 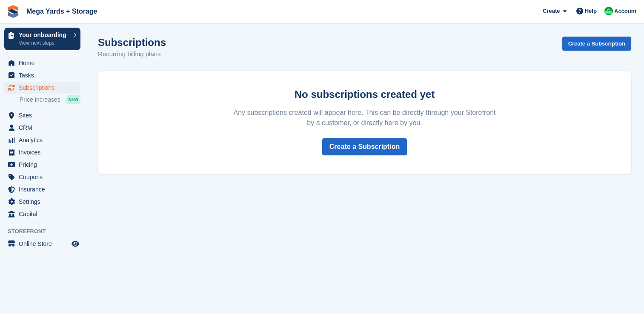 What do you see at coordinates (44, 152) in the screenshot?
I see `span: Invoices` at bounding box center [44, 152].